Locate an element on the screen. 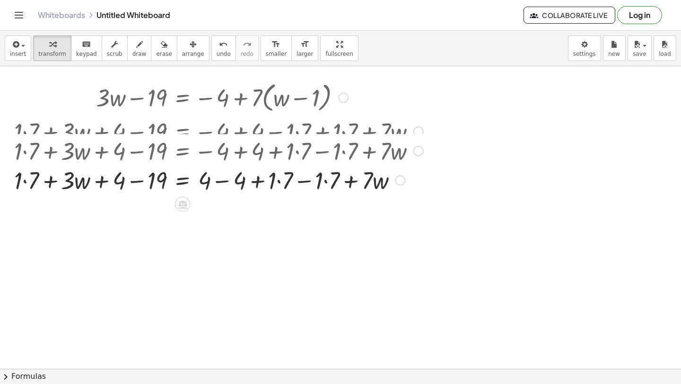 This screenshot has height=384, width=681. button: keyboardkeypad is located at coordinates (87, 48).